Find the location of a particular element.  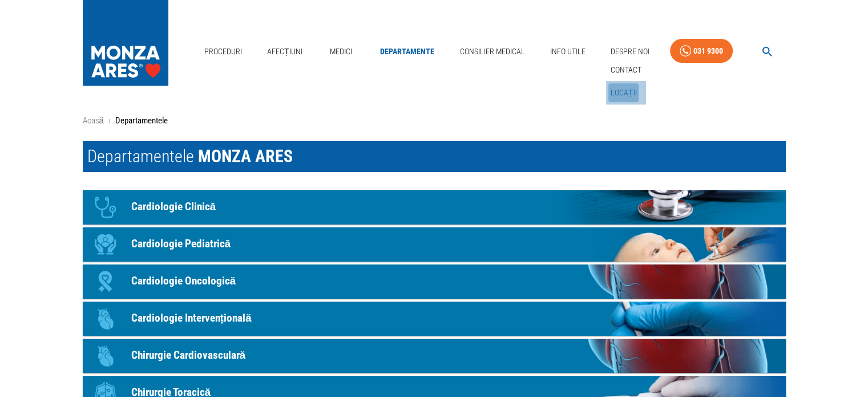

a: Proceduri is located at coordinates (223, 51).